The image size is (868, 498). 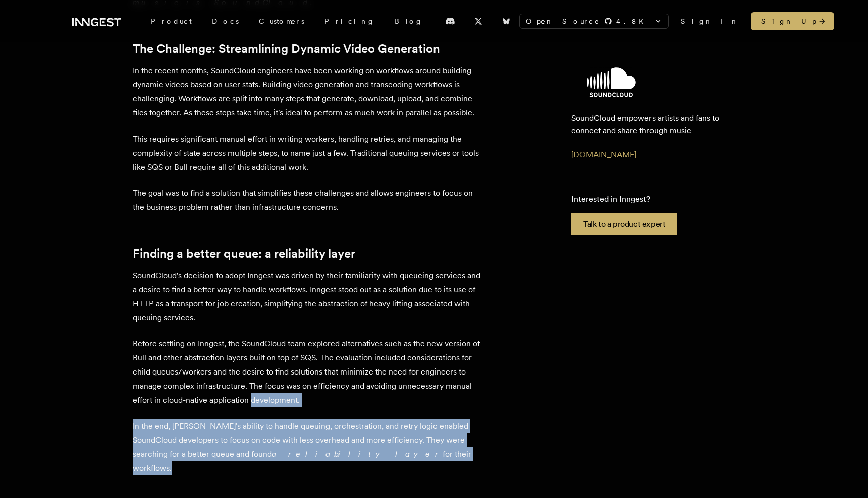 I want to click on p: SoundCloud's decision to adopt Inngest was driven by their familiarity with queueing services and..., so click(x=308, y=297).